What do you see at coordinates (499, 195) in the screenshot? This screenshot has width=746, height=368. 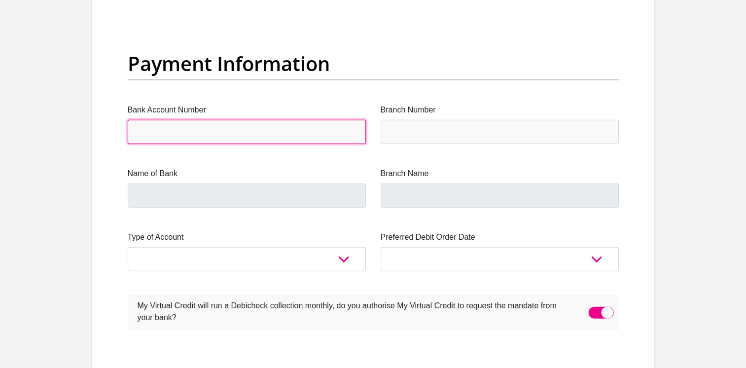 I see `input: Branch Name` at bounding box center [499, 195].